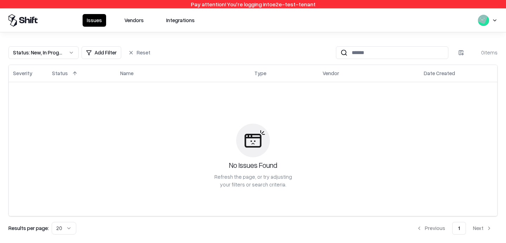 Image resolution: width=506 pixels, height=243 pixels. What do you see at coordinates (28, 228) in the screenshot?
I see `p: Results per page:` at bounding box center [28, 228].